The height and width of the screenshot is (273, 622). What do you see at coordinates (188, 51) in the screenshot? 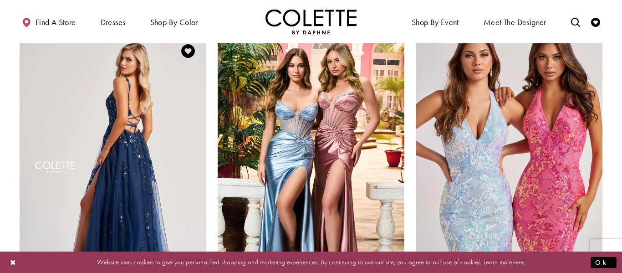
I see `a: Add to Wishlist` at bounding box center [188, 51].